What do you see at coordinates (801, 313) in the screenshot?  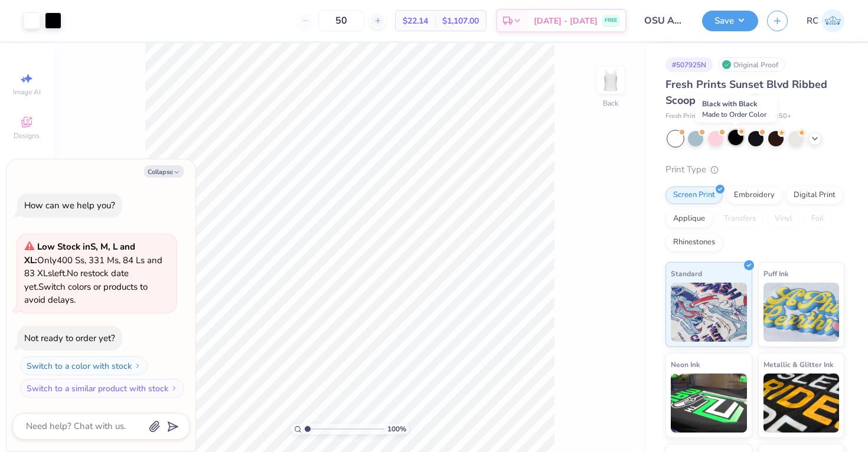 I see `img: Puff Ink` at bounding box center [801, 313].